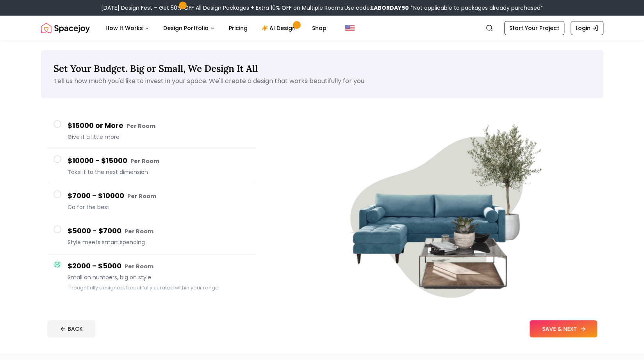 The width and height of the screenshot is (644, 360). What do you see at coordinates (152, 202) in the screenshot?
I see `button: $7000 - $10000 Per RoomGo for the best` at bounding box center [152, 202].